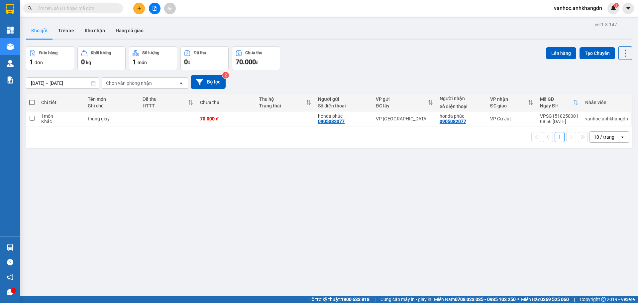 This screenshot has width=638, height=303. What do you see at coordinates (10, 262) in the screenshot?
I see `span: question-circle` at bounding box center [10, 262].